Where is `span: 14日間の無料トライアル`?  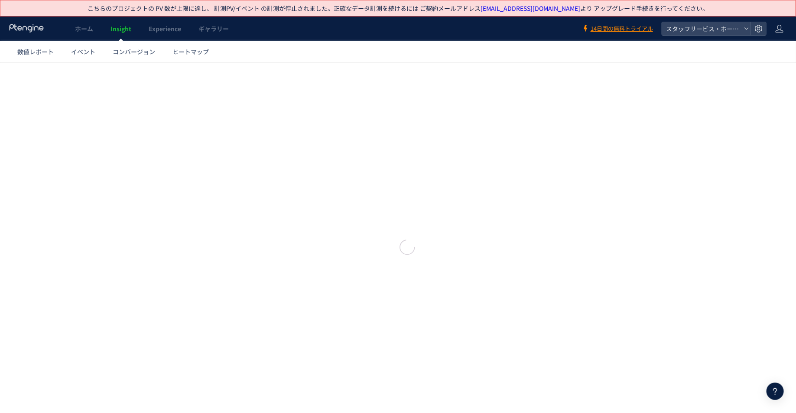 span: 14日間の無料トライアル is located at coordinates (622, 29).